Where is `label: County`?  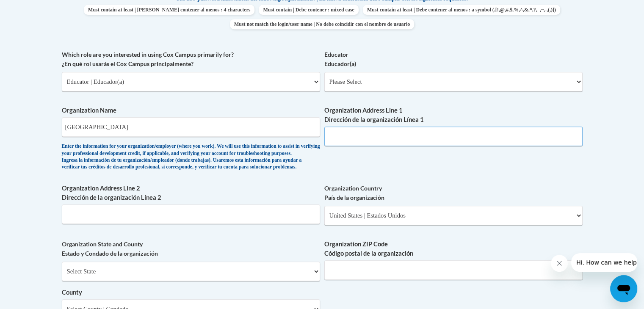 label: County is located at coordinates (191, 293).